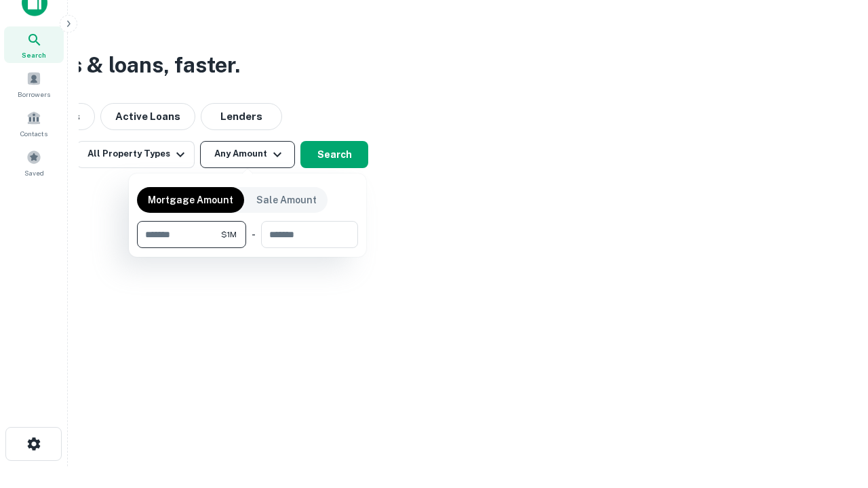 The height and width of the screenshot is (488, 868). I want to click on p: Mortgage Amount, so click(191, 200).